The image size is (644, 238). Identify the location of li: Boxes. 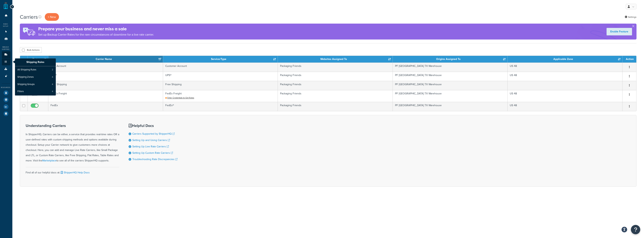
(6, 69).